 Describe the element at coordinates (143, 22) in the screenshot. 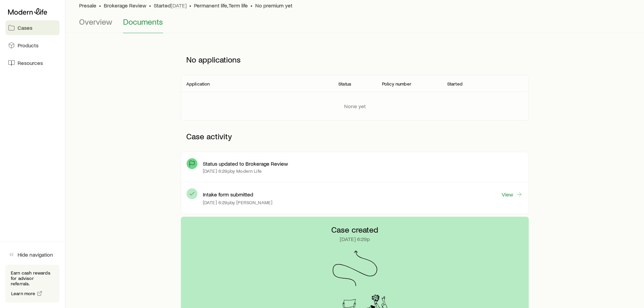

I see `span: Documents` at that location.